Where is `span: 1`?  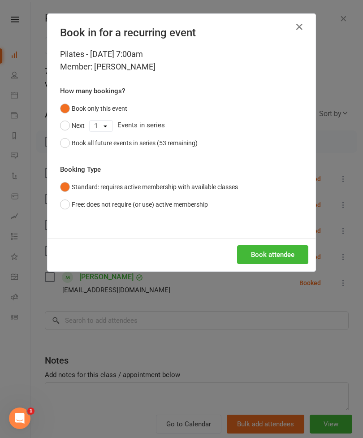 span: 1 is located at coordinates (31, 411).